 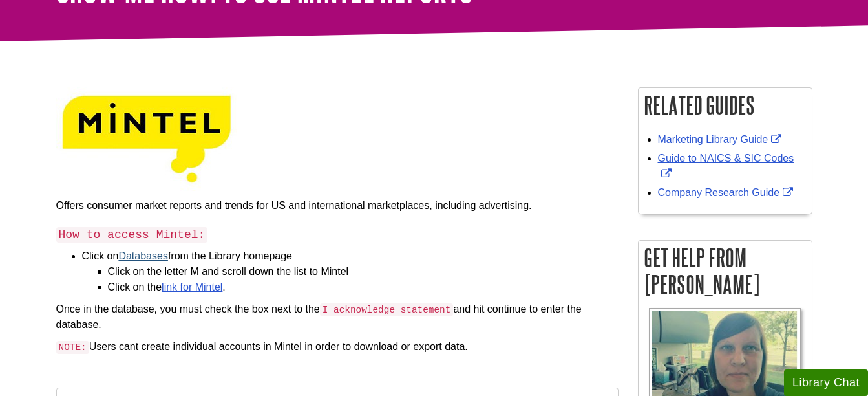 What do you see at coordinates (386, 310) in the screenshot?
I see `code: I acknowledge statement` at bounding box center [386, 310].